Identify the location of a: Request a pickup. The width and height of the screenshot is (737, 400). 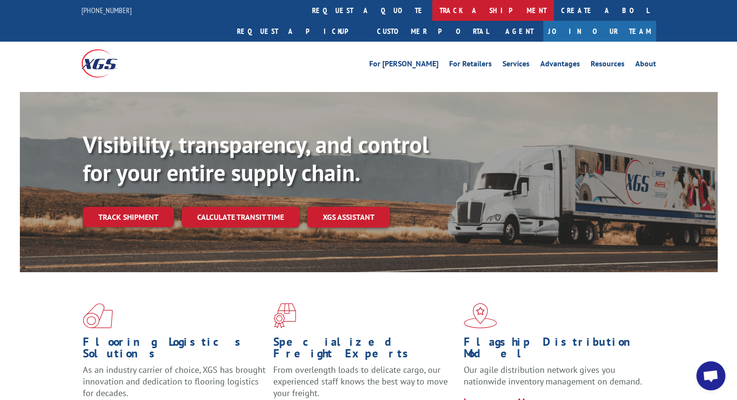
(299, 31).